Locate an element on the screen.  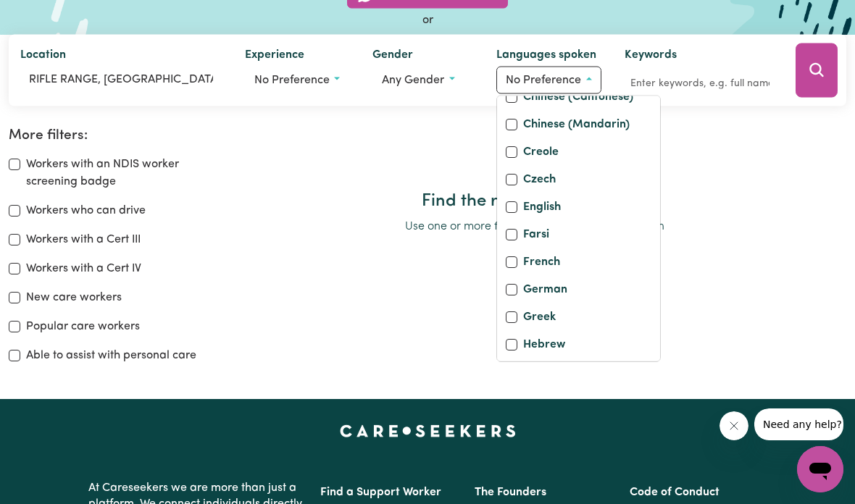
label: Languages spoken is located at coordinates (546, 55).